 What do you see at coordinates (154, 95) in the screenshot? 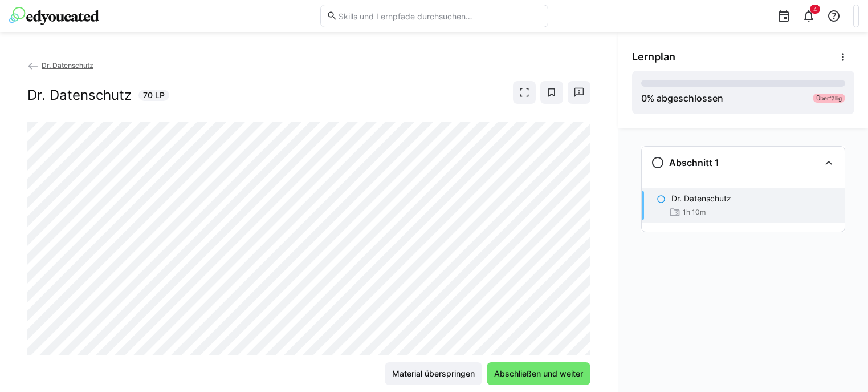
I see `span: 70 LP` at bounding box center [154, 95].